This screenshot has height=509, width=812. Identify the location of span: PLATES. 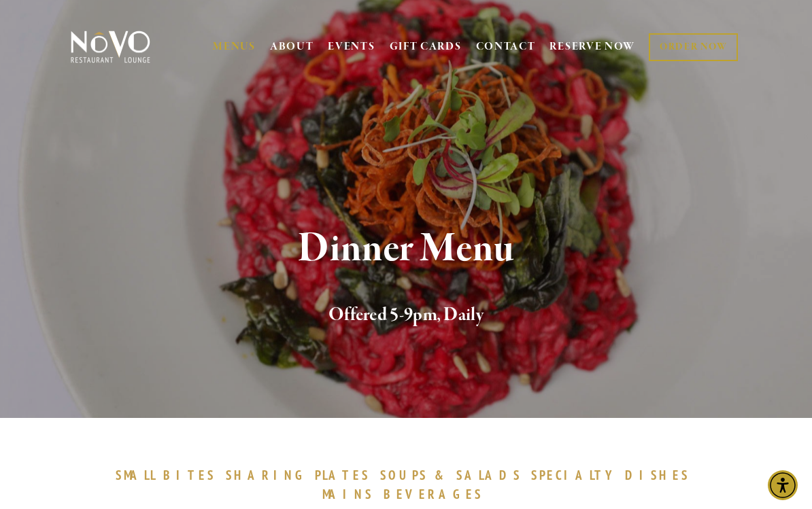
(342, 475).